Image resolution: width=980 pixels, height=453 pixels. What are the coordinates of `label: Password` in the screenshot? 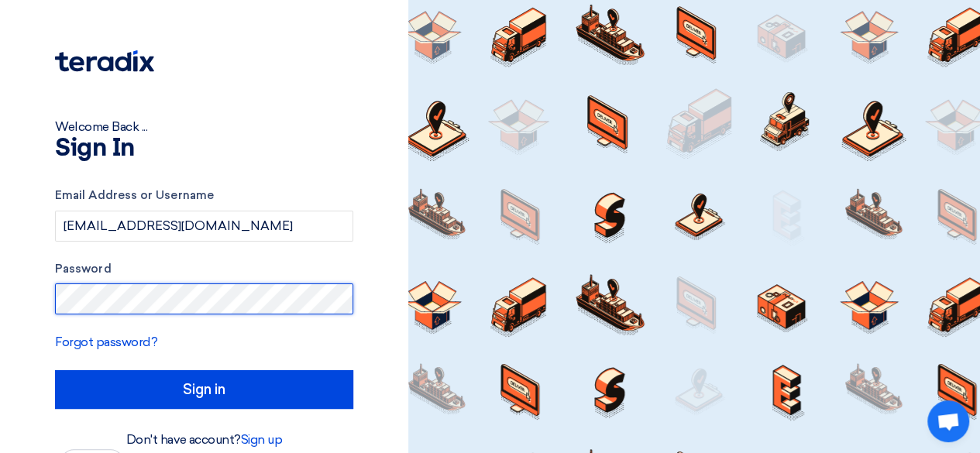 It's located at (203, 269).